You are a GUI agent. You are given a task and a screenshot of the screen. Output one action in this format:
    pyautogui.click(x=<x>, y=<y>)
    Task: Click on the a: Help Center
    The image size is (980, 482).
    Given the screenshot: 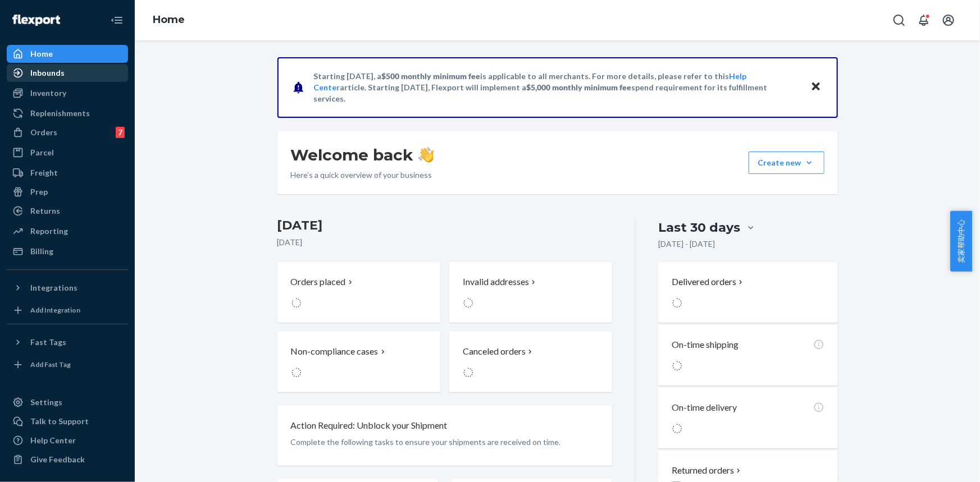 What is the action you would take?
    pyautogui.click(x=67, y=440)
    